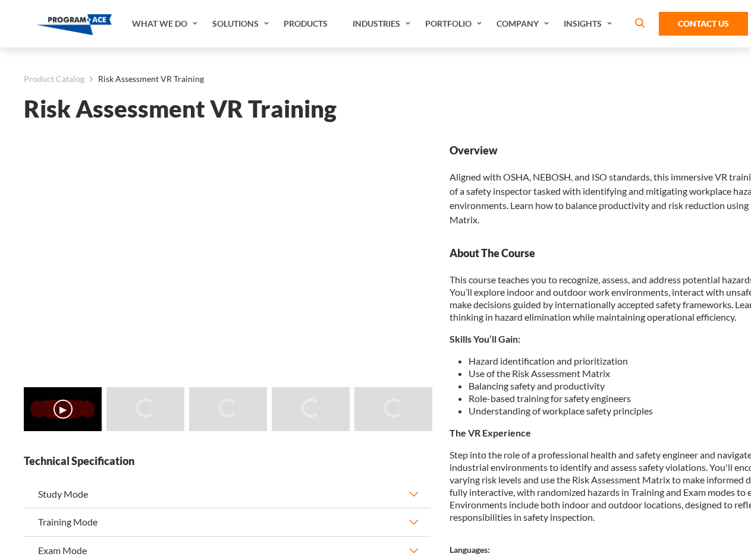  What do you see at coordinates (144, 79) in the screenshot?
I see `li: Risk Assessment VR Training` at bounding box center [144, 79].